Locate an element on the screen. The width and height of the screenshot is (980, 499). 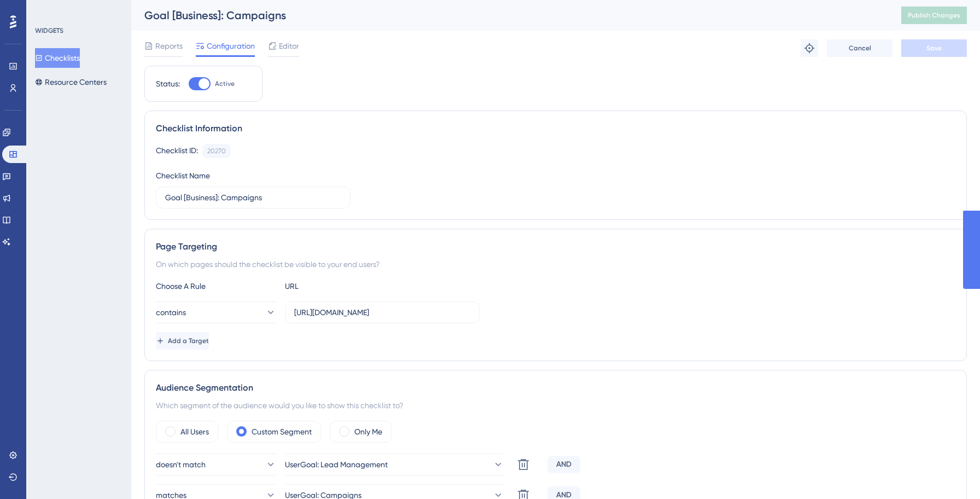
button: Checklists is located at coordinates (58, 58).